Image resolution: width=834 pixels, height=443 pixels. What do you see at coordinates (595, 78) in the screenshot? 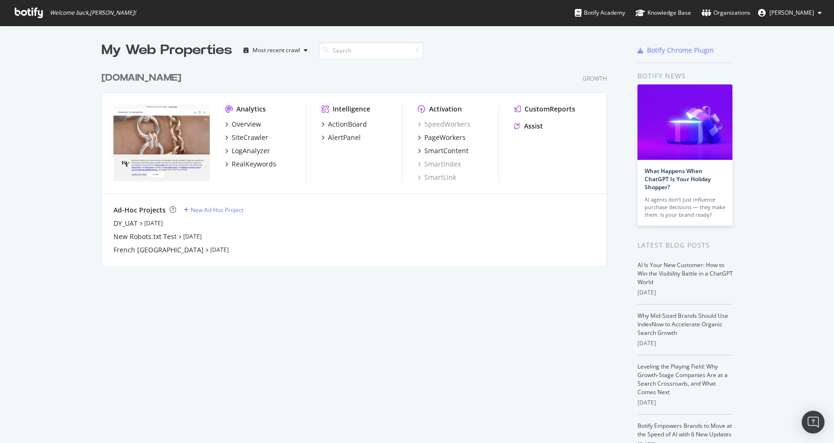
I see `div: Growth` at bounding box center [595, 78].